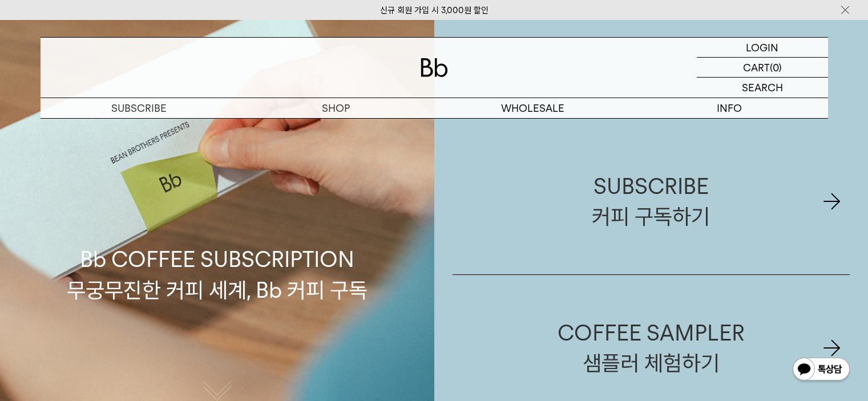 This screenshot has height=401, width=868. I want to click on p: SEARCH, so click(762, 88).